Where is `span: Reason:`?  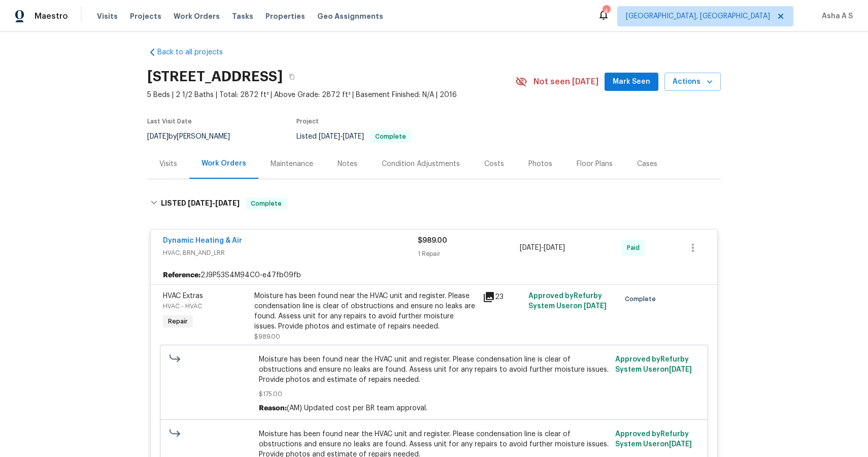 span: Reason: is located at coordinates (273, 409).